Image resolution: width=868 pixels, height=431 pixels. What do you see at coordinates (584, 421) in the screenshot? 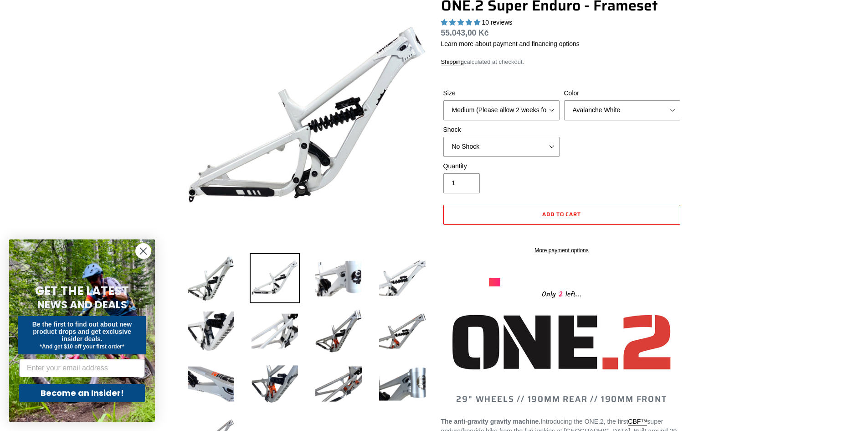
I see `span: Introducing the ONE.2, the first` at bounding box center [584, 421].